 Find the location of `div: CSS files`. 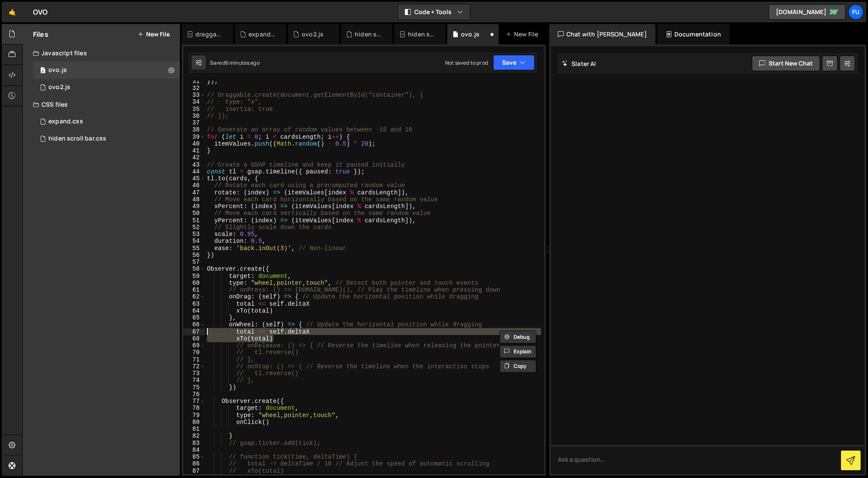

div: CSS files is located at coordinates (101, 104).